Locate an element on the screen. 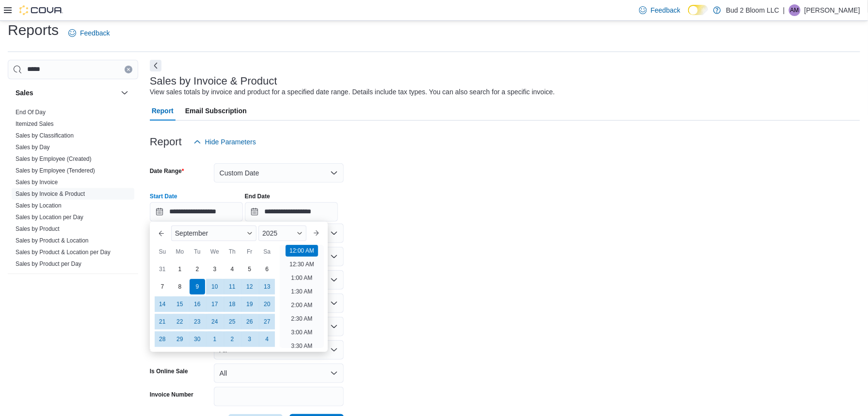  a: Sales by Location is located at coordinates (38, 206).